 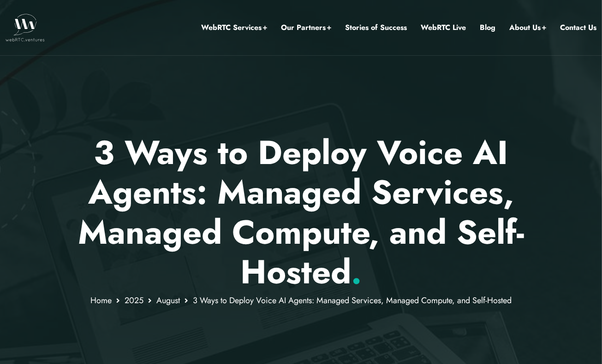 What do you see at coordinates (168, 300) in the screenshot?
I see `a: August` at bounding box center [168, 300].